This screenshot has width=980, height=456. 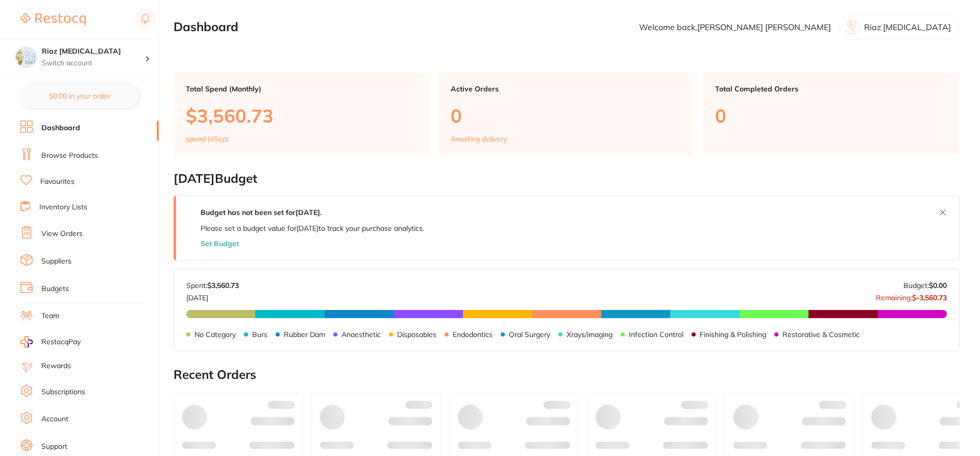 I want to click on p: Total Spend (Monthly), so click(x=302, y=89).